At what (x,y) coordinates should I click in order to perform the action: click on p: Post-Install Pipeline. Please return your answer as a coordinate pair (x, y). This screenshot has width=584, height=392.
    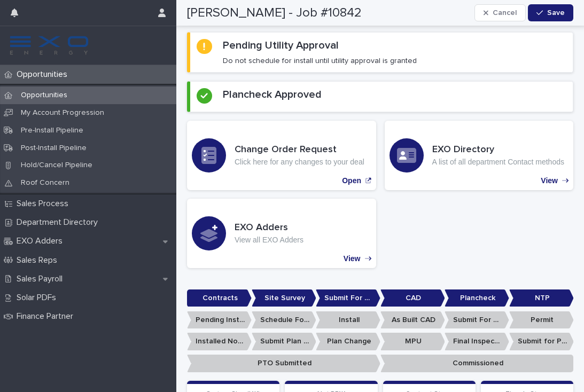
    Looking at the image, I should click on (53, 148).